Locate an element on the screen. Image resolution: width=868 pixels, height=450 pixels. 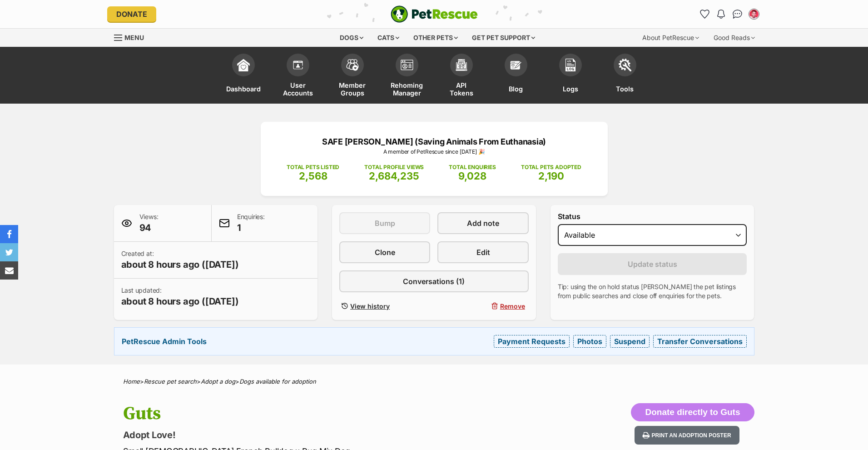
a: Logs is located at coordinates (571, 77).